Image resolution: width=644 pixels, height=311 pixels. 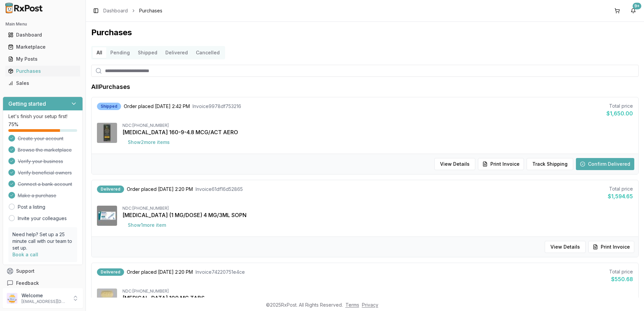 I want to click on p: Welcome, so click(x=45, y=296).